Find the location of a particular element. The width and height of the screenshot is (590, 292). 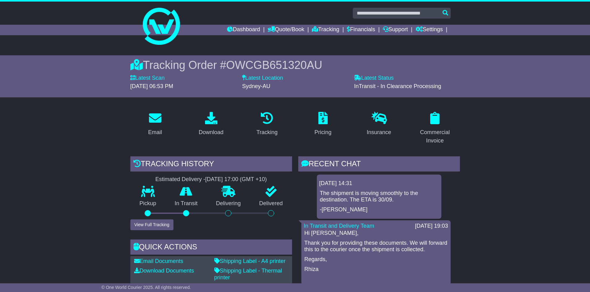

p: The shipment is moving smoothly to the destination. The ETA is 30/09. is located at coordinates (379, 197).